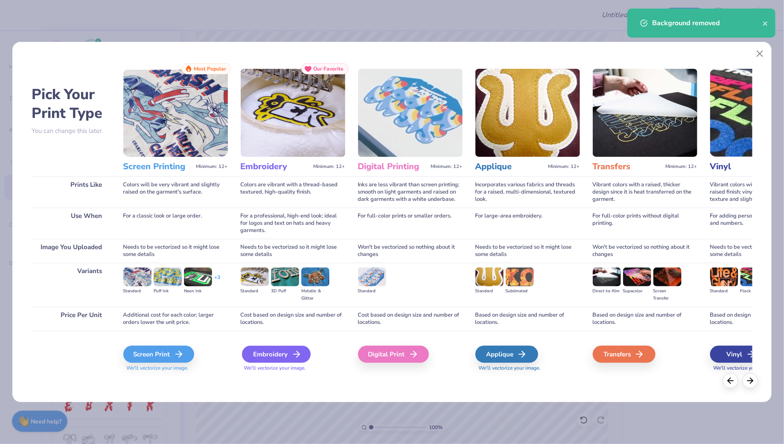  Describe the element at coordinates (293, 223) in the screenshot. I see `div: For a professional, high-end look; ideal for logos and text on hats and heavy garments.` at that location.